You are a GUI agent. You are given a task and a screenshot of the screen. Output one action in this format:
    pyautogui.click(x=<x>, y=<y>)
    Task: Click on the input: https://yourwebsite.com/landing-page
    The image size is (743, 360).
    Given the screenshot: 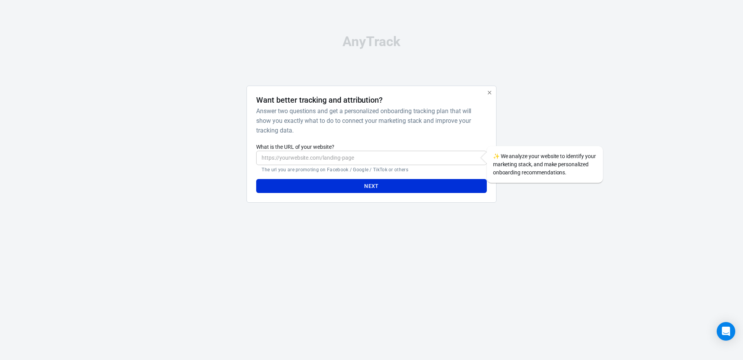 What is the action you would take?
    pyautogui.click(x=371, y=158)
    